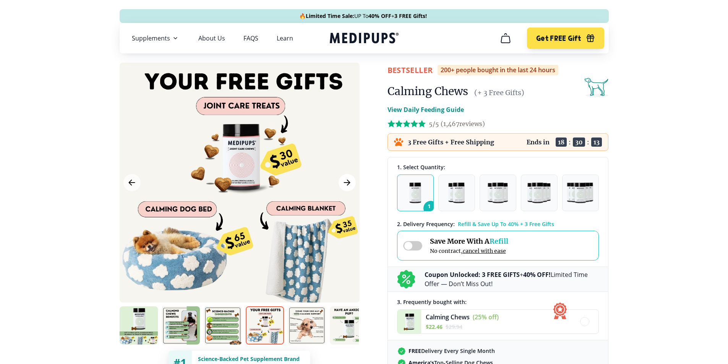 Image resolution: width=728 pixels, height=364 pixels. What do you see at coordinates (456, 193) in the screenshot?
I see `img: Pack of 2 - Natural Dog Supplements` at bounding box center [456, 193].